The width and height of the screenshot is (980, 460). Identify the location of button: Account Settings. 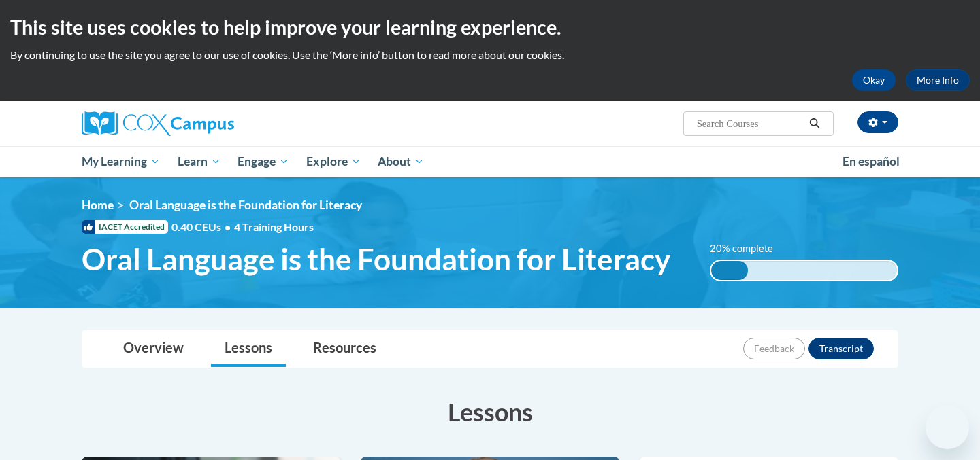
(878, 123).